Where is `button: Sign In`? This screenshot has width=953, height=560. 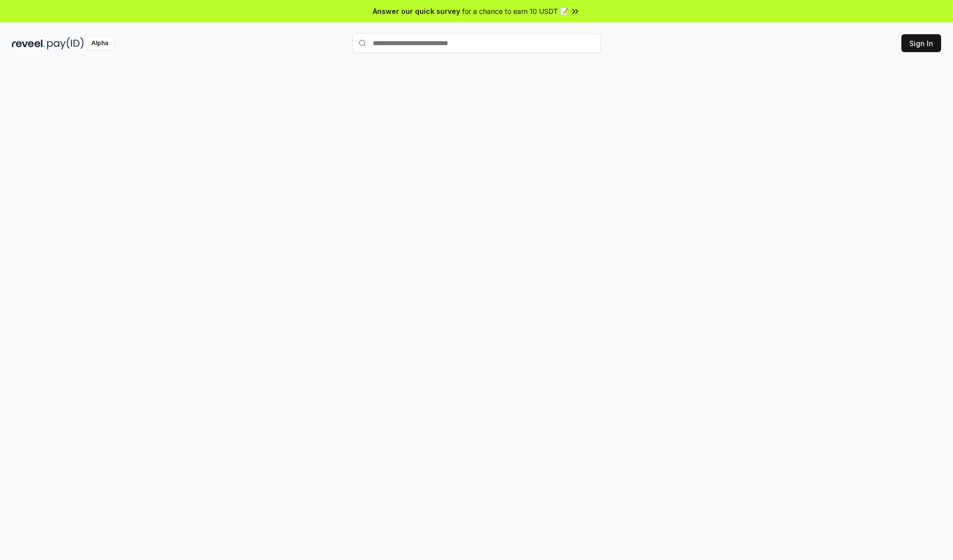
button: Sign In is located at coordinates (921, 43).